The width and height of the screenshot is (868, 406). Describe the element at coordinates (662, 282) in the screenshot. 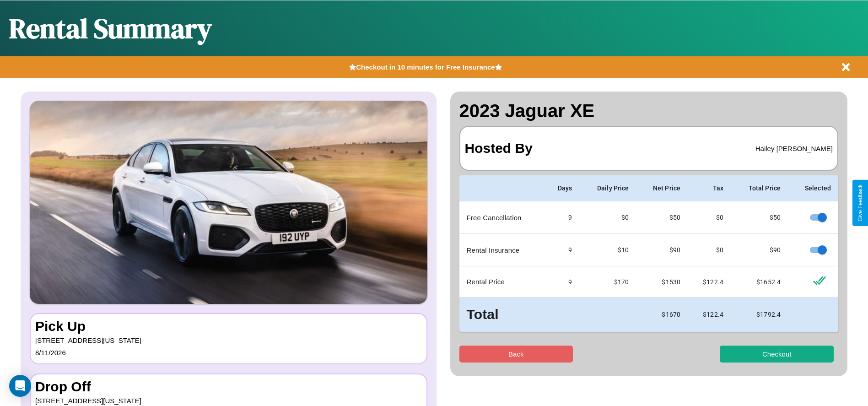

I see `td: $ 1530` at that location.